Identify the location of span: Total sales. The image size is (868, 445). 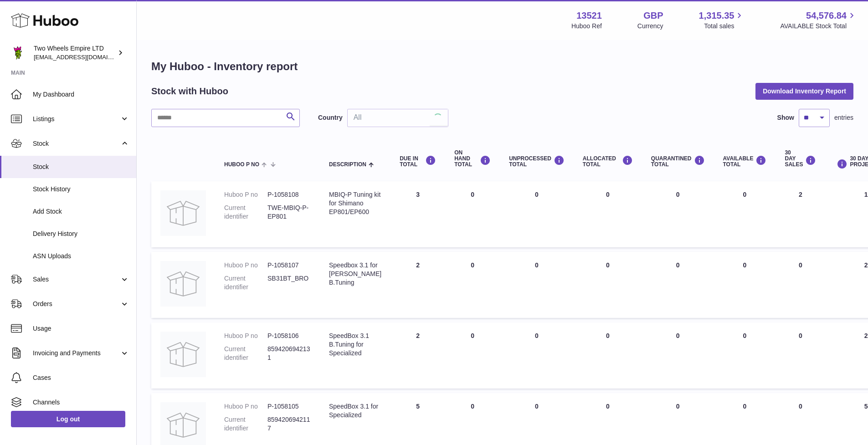
(724, 26).